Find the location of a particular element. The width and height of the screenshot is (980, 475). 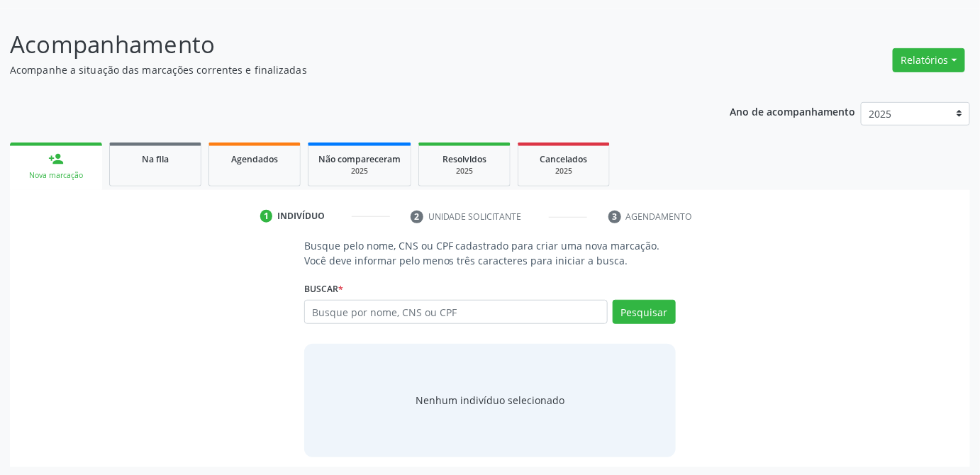

input: Busque por nome, CNS ou CPF is located at coordinates (456, 312).